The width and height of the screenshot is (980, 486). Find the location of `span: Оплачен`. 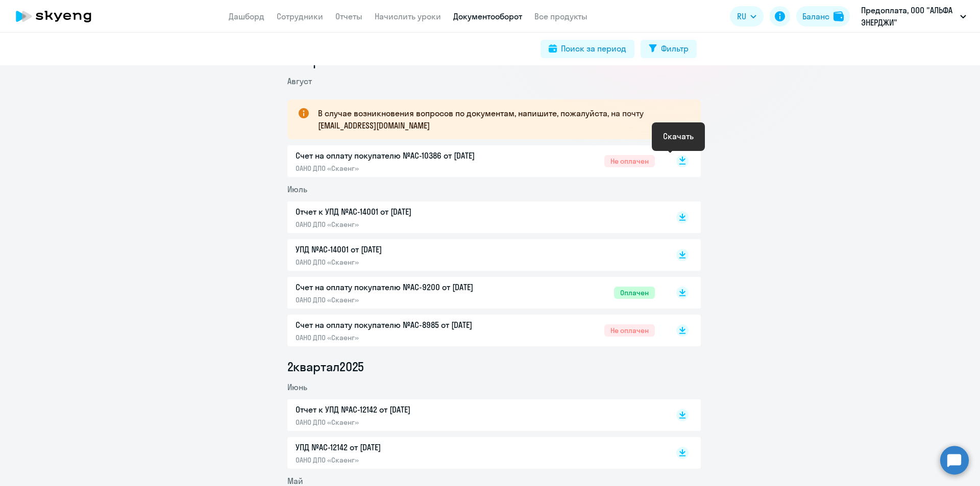

span: Оплачен is located at coordinates (634, 293).